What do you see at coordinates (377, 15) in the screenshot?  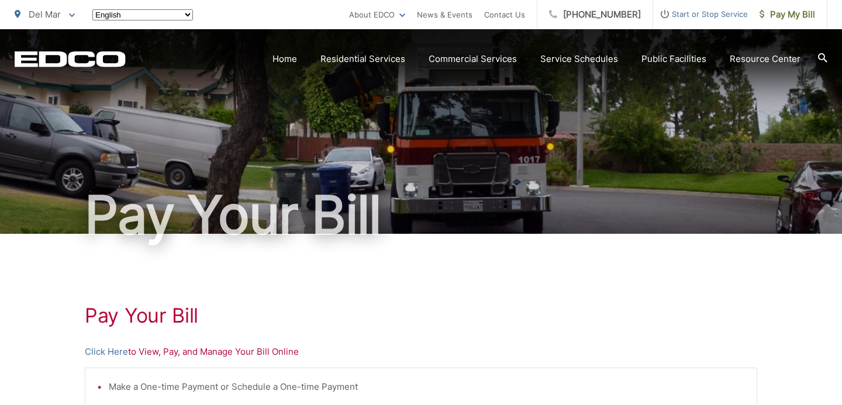 I see `a: About EDCO` at bounding box center [377, 15].